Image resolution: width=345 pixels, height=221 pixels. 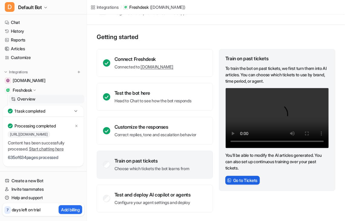 What do you see at coordinates (216, 37) in the screenshot?
I see `p: Getting started` at bounding box center [216, 37].